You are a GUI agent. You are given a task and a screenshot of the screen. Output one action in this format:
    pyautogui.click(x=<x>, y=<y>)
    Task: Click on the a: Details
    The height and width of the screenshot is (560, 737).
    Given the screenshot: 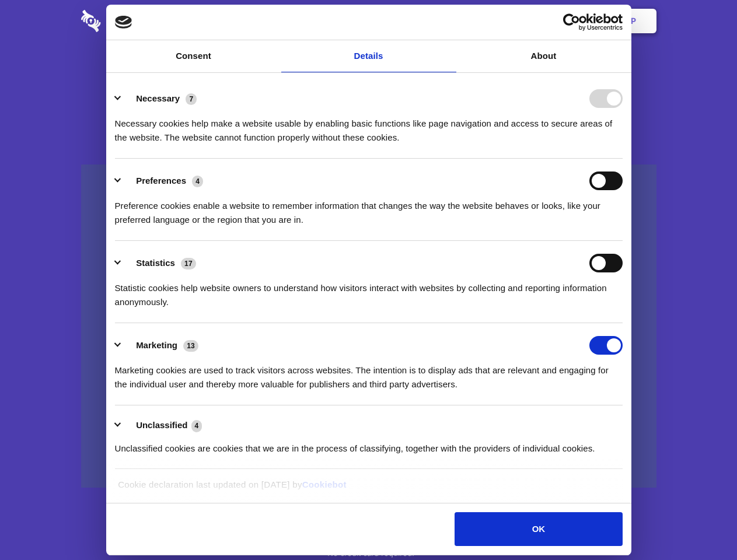 What is the action you would take?
    pyautogui.click(x=369, y=56)
    